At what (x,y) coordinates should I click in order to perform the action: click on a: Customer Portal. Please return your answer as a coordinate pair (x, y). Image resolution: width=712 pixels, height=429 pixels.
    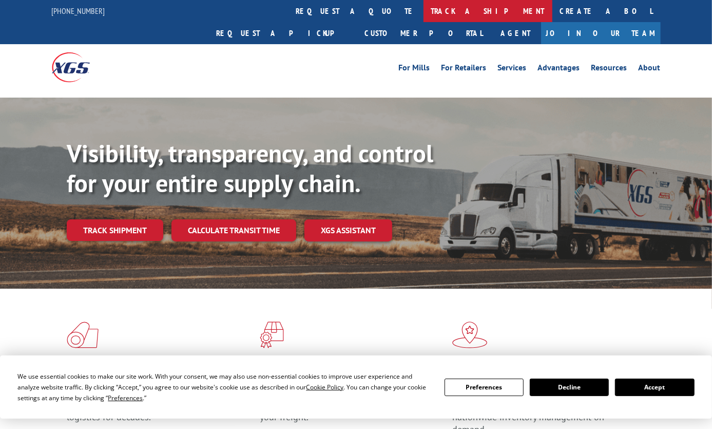
    Looking at the image, I should click on (424, 33).